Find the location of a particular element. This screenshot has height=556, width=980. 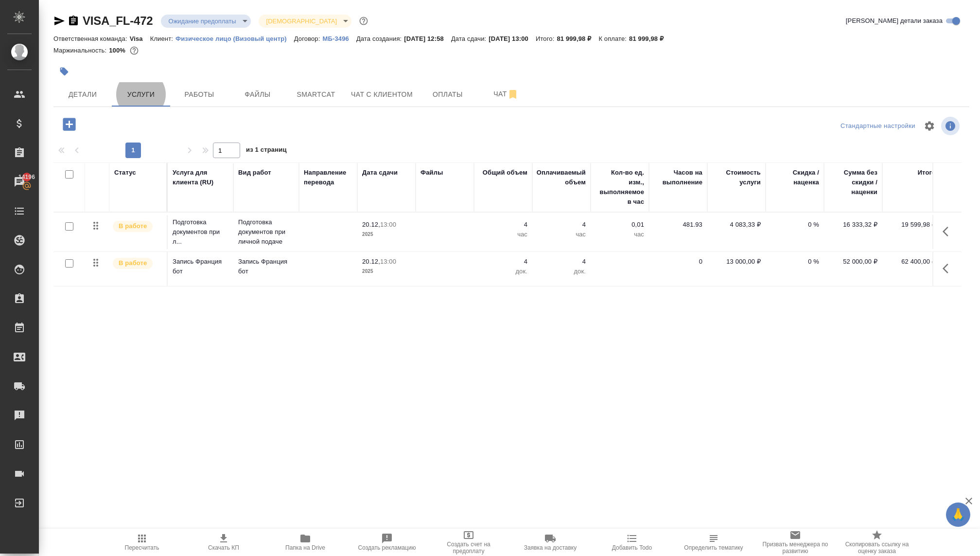

p: Подготовка документов при личной подаче is located at coordinates (266, 232).